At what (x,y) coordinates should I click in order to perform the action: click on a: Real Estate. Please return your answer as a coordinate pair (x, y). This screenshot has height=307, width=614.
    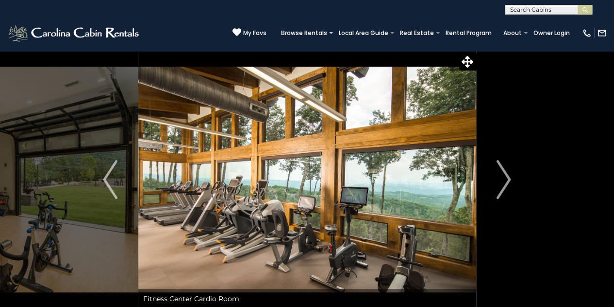
    Looking at the image, I should click on (417, 33).